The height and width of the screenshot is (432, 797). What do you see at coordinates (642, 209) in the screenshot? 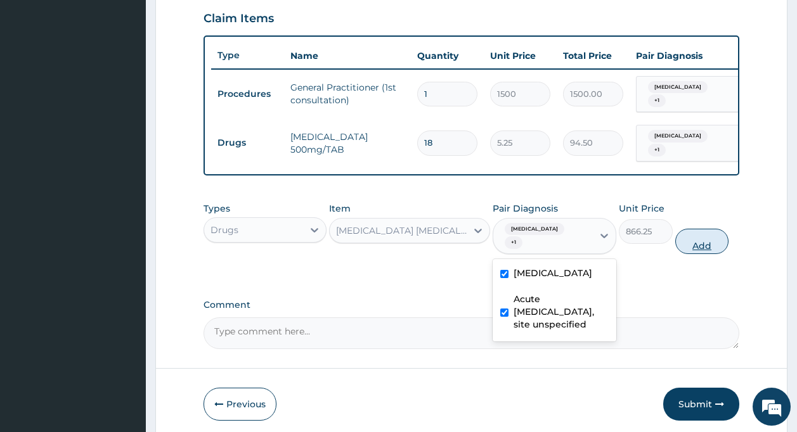
I see `label: Unit Price` at bounding box center [642, 209].